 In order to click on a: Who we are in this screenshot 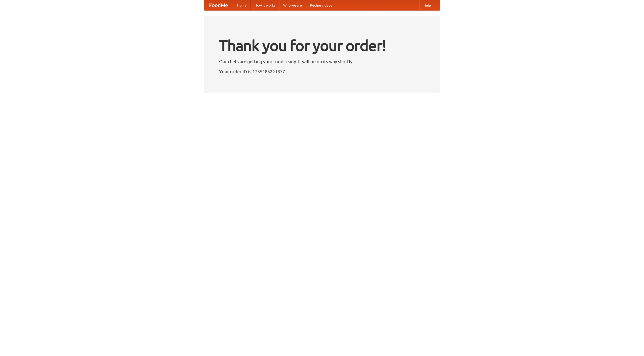, I will do `click(293, 5)`.